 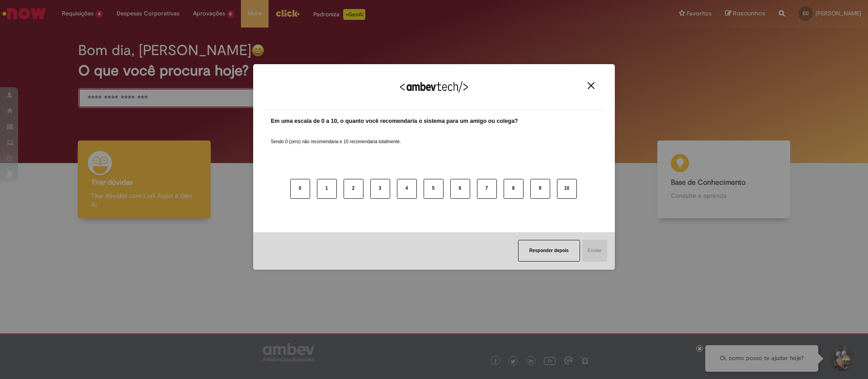 What do you see at coordinates (591, 85) in the screenshot?
I see `button: Close` at bounding box center [591, 85].